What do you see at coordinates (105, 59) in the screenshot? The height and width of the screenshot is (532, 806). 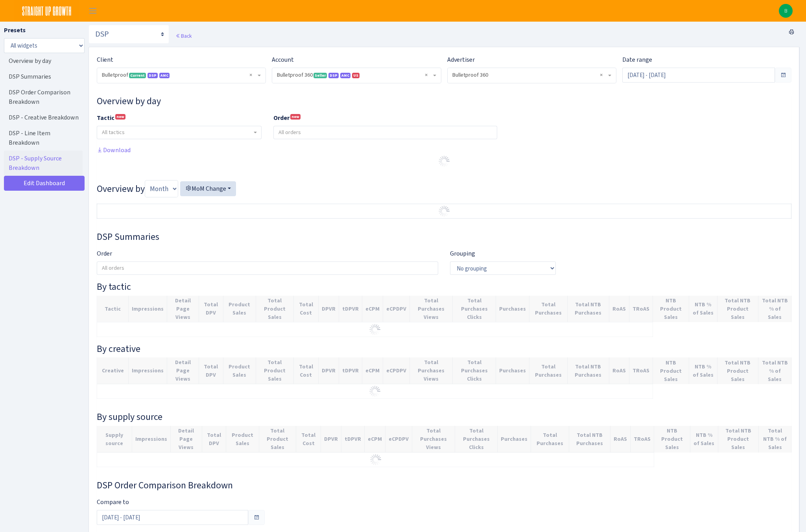 I see `label: Client` at bounding box center [105, 59].